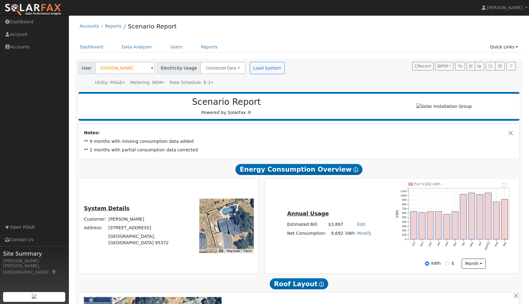 Image resolution: width=529 pixels, height=304 pixels. I want to click on text: 700, so click(404, 209).